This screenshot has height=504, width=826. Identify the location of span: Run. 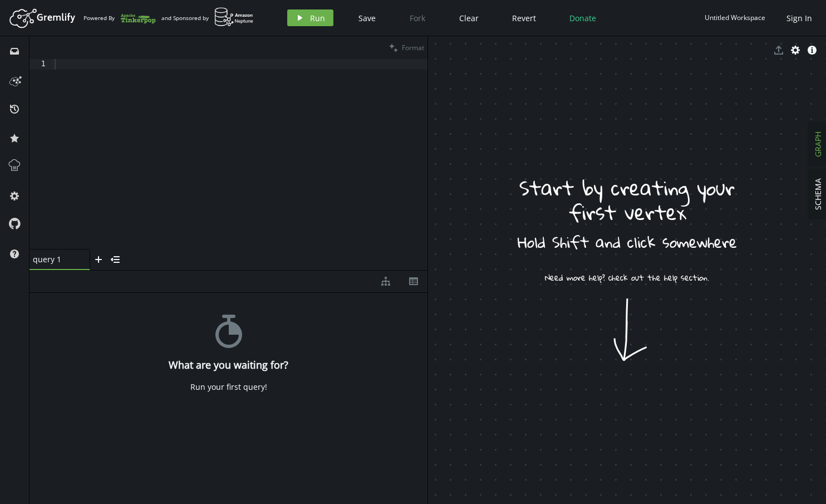
(317, 18).